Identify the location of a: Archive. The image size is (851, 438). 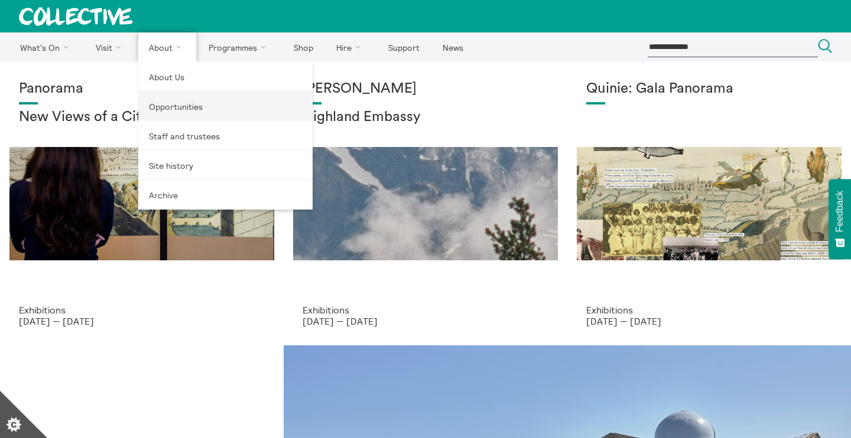
(225, 195).